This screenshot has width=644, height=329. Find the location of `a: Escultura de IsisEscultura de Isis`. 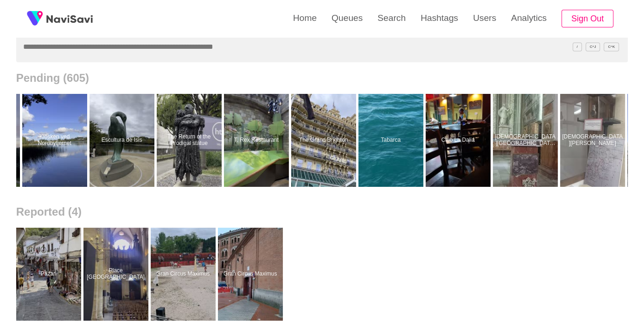

a: Escultura de IsisEscultura de Isis is located at coordinates (123, 140).